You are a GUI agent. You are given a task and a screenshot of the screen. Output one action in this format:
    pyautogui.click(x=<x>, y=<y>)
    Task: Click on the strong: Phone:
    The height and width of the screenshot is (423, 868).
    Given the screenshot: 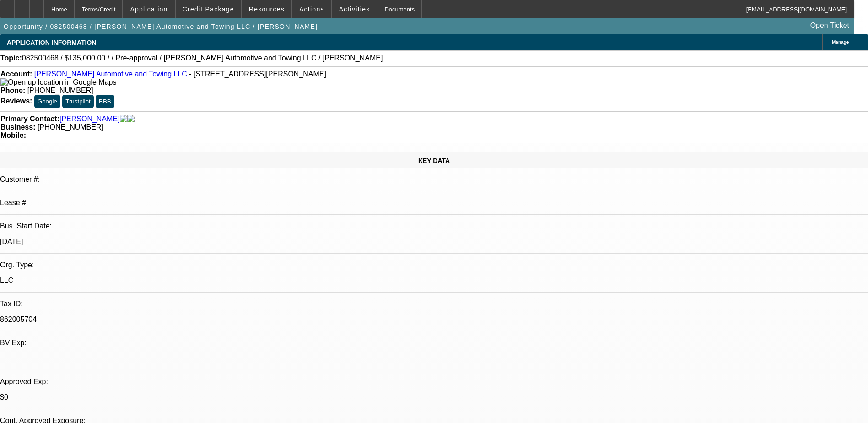 What is the action you would take?
    pyautogui.click(x=13, y=90)
    